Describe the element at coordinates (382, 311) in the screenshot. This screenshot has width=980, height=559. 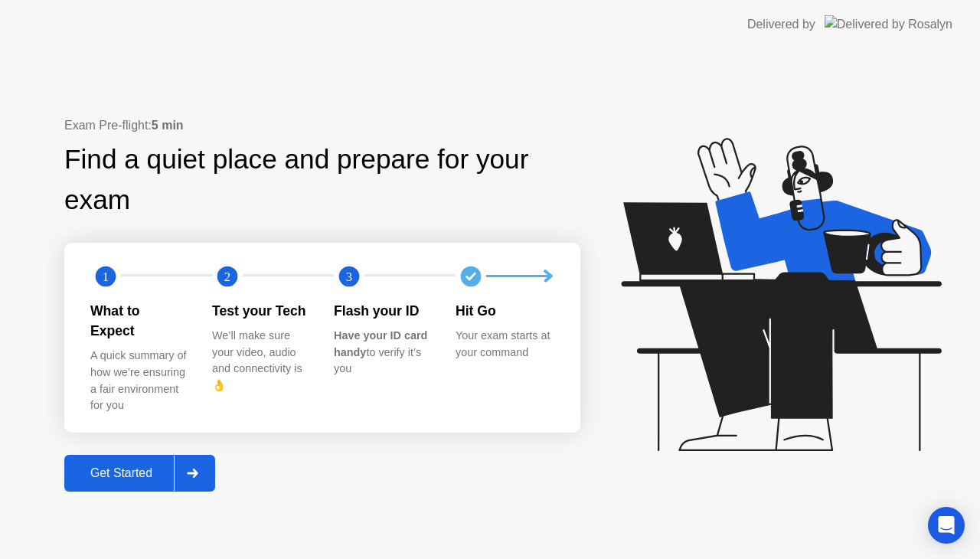
I see `div: Flash your ID` at that location.